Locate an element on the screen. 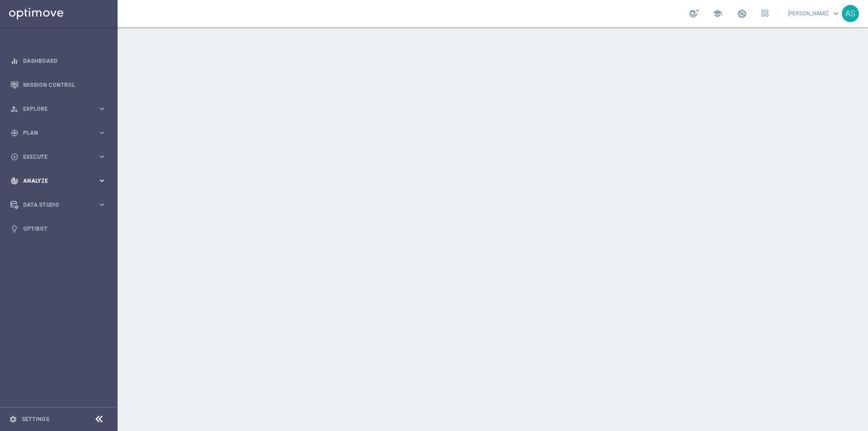 The height and width of the screenshot is (431, 868). div: Execute is located at coordinates (54, 157).